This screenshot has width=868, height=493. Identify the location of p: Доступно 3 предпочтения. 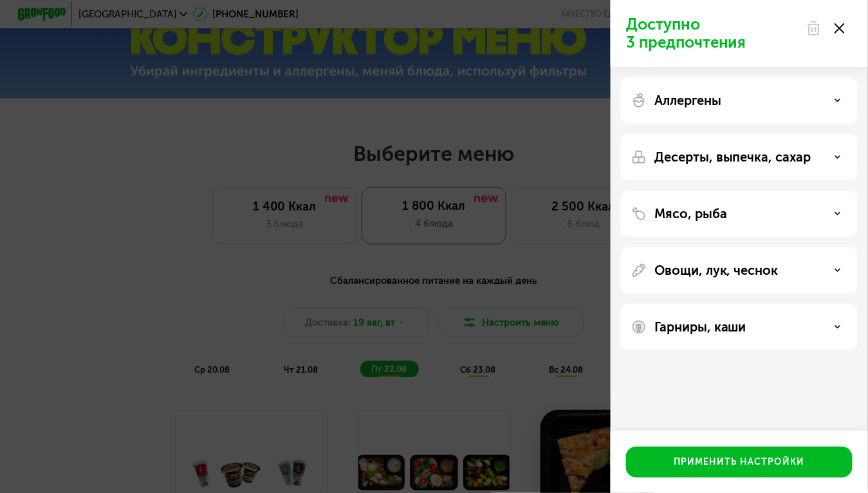
(713, 34).